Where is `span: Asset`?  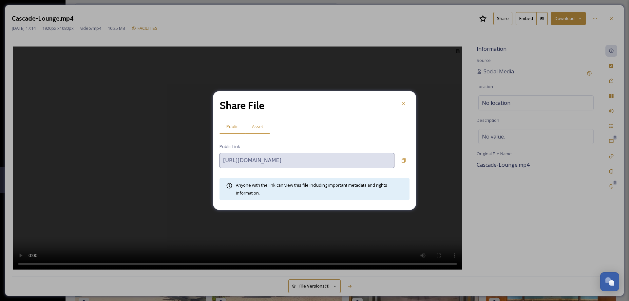
span: Asset is located at coordinates (257, 126).